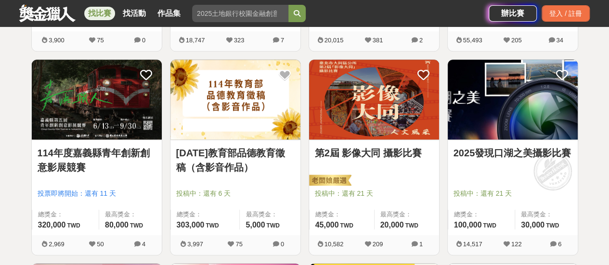 This screenshot has height=265, width=609. I want to click on span: 20,000, so click(392, 225).